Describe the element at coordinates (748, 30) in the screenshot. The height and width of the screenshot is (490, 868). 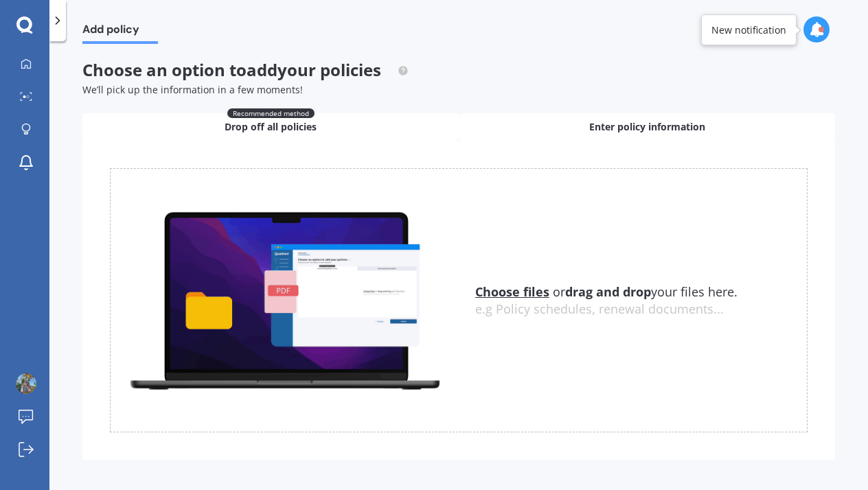
I see `div: New notification` at that location.